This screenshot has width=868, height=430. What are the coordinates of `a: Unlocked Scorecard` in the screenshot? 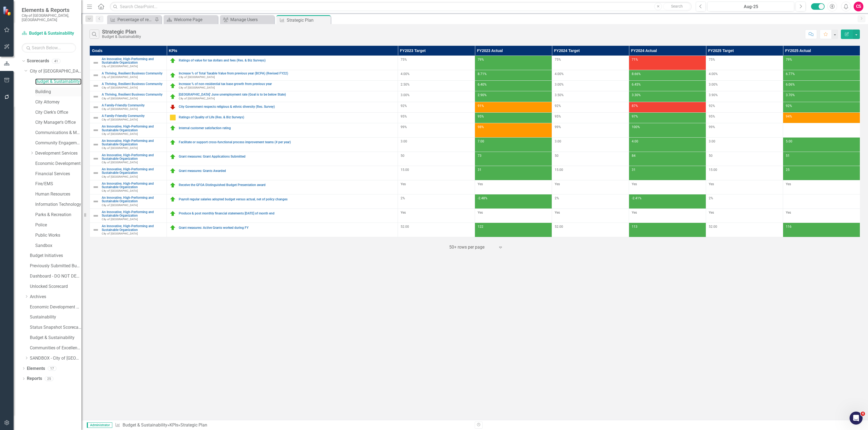 It's located at (55, 286).